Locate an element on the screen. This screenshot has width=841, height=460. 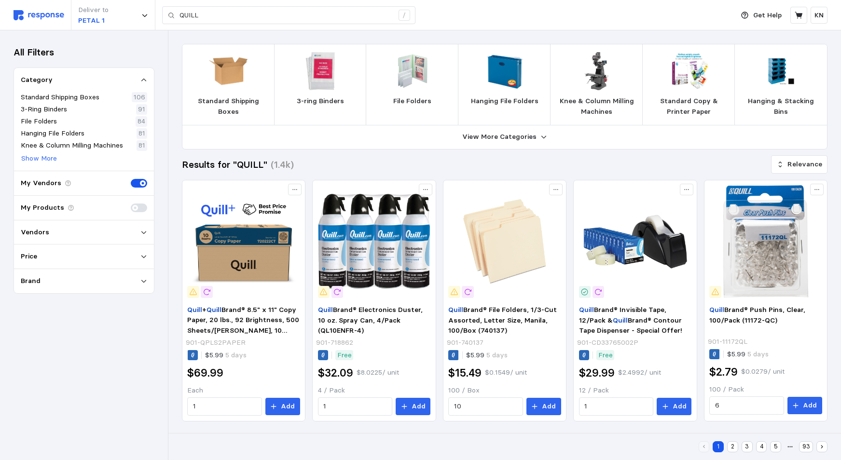
h2: $29.99 is located at coordinates (597, 373).